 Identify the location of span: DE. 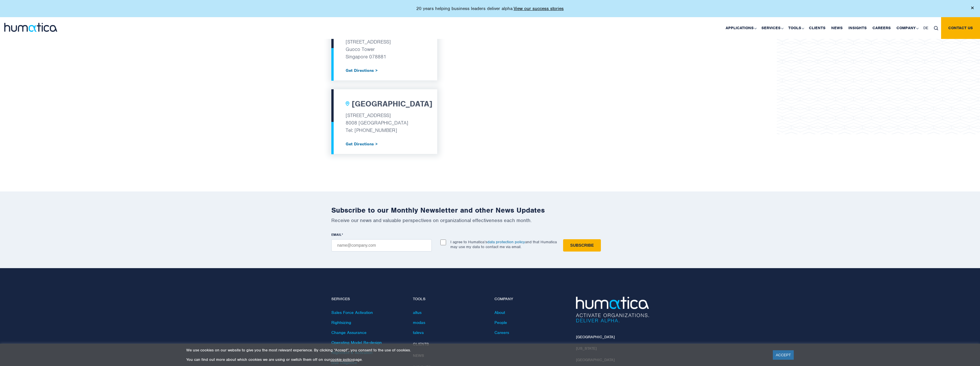
(925, 28).